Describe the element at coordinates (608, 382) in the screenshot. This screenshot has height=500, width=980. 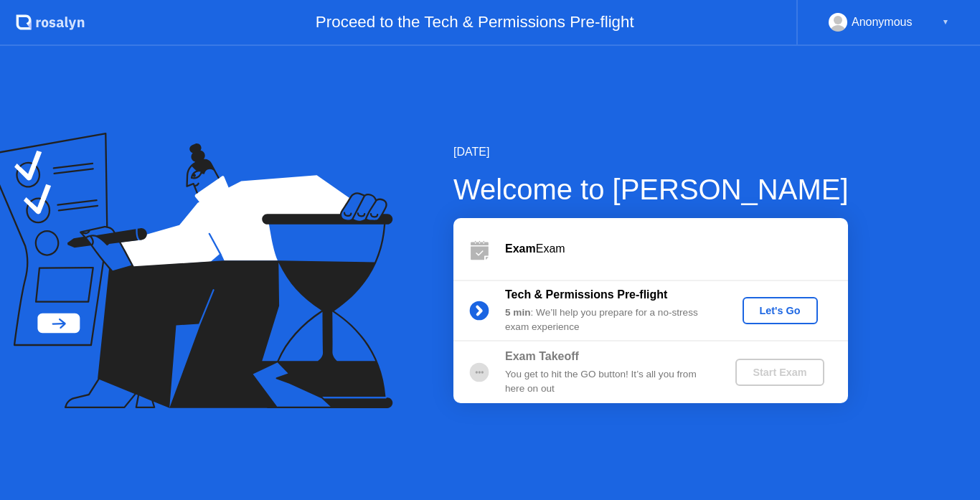
I see `div: You get to hit the GO button! It’s all you from here on out` at that location.